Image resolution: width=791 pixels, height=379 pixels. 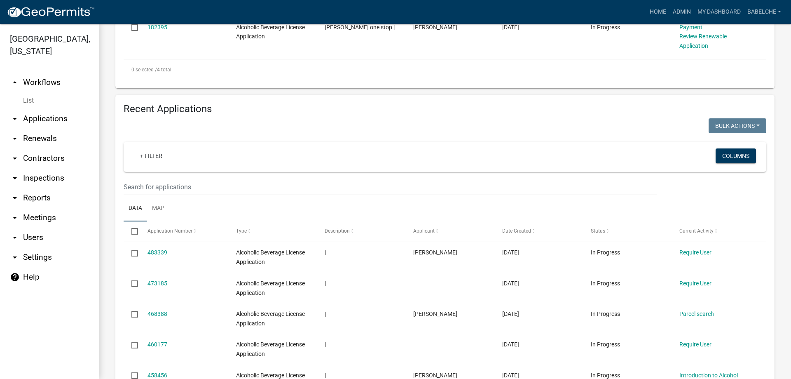 I want to click on span: Julie Newman, so click(x=435, y=375).